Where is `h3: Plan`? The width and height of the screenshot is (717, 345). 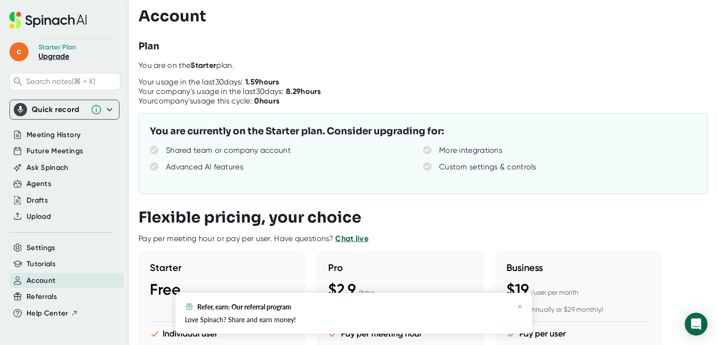 h3: Plan is located at coordinates (149, 46).